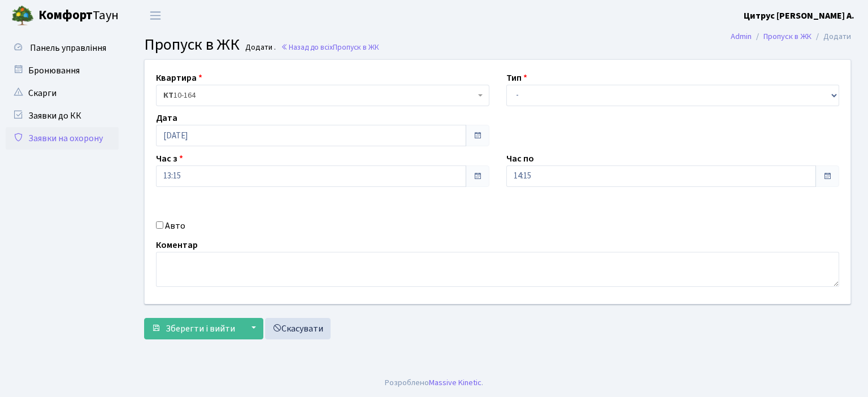 Image resolution: width=868 pixels, height=397 pixels. I want to click on label: Час з, so click(169, 158).